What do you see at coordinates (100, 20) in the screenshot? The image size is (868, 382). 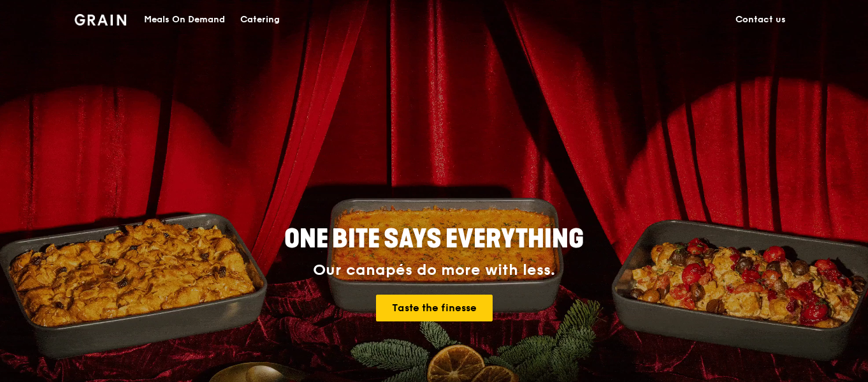 I see `img: Grain` at bounding box center [100, 20].